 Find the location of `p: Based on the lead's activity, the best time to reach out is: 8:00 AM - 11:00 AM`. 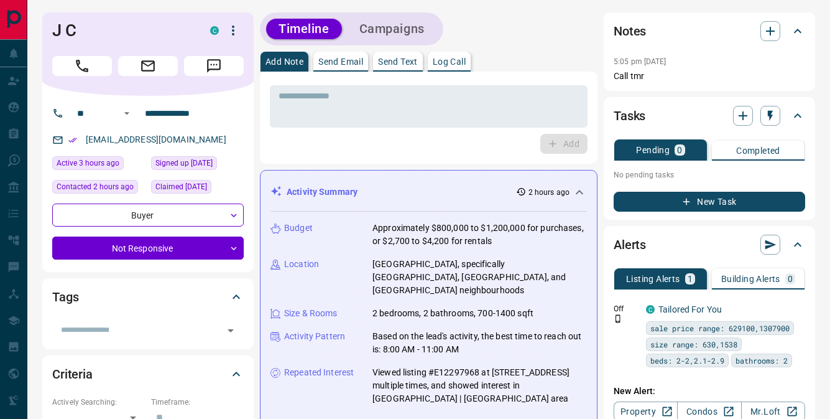

p: Based on the lead's activity, the best time to reach out is: 8:00 AM - 11:00 AM is located at coordinates (480, 343).